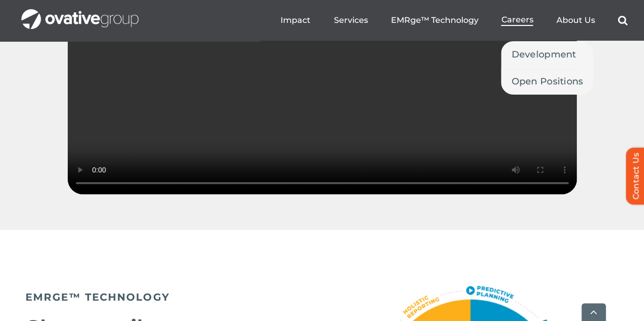 This screenshot has width=644, height=321. I want to click on span: Open Positions, so click(547, 82).